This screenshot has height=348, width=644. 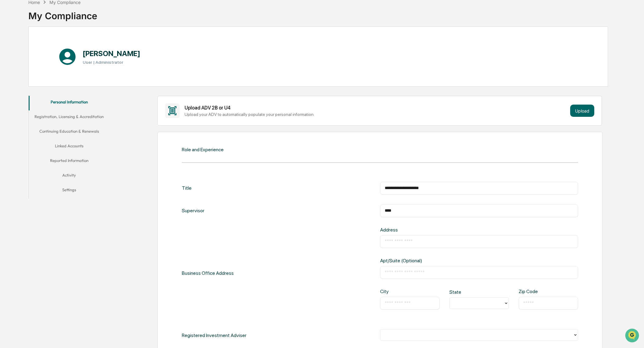 I want to click on div: Upload ADV 2B or U4, so click(x=376, y=108).